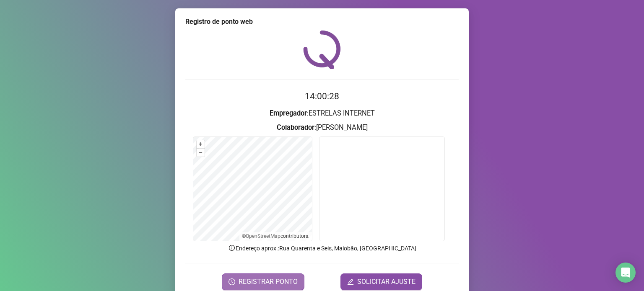  What do you see at coordinates (232, 282) in the screenshot?
I see `span: clock-circle` at bounding box center [232, 282].